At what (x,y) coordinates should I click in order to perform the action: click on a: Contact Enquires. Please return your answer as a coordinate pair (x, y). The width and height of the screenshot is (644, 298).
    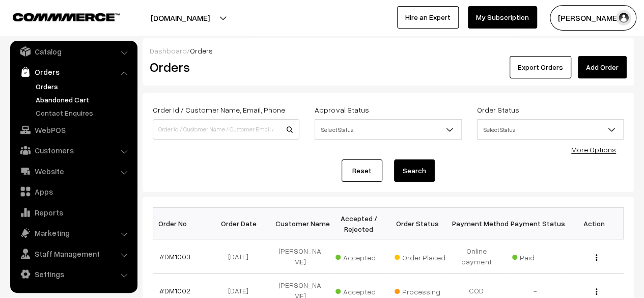
    Looking at the image, I should click on (83, 112).